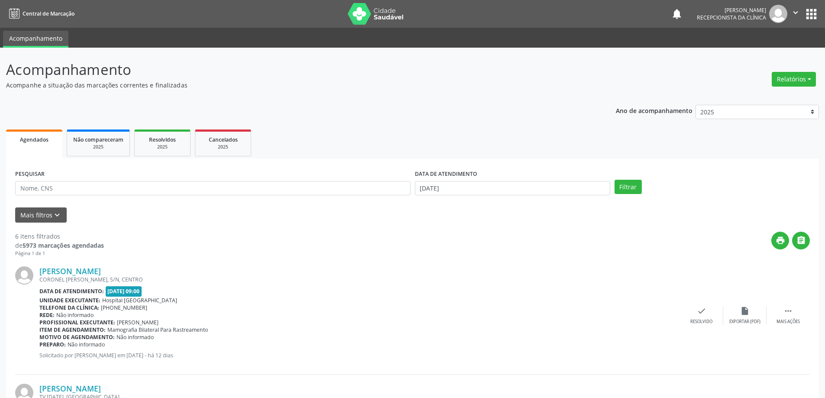  Describe the element at coordinates (794, 79) in the screenshot. I see `button: Relatórios` at that location.